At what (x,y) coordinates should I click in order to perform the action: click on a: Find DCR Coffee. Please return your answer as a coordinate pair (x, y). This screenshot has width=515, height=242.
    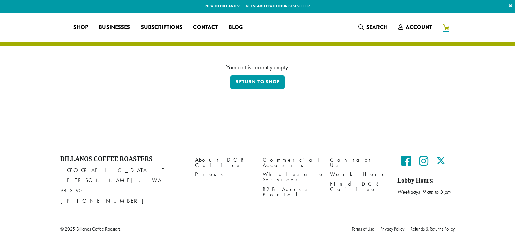
    Looking at the image, I should click on (359, 186).